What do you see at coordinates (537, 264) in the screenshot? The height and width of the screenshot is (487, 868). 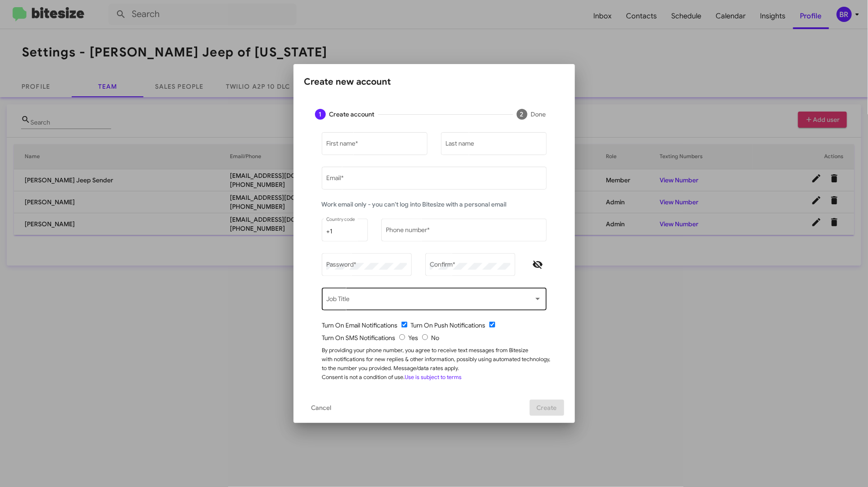 I see `button: Hide password` at bounding box center [537, 264].